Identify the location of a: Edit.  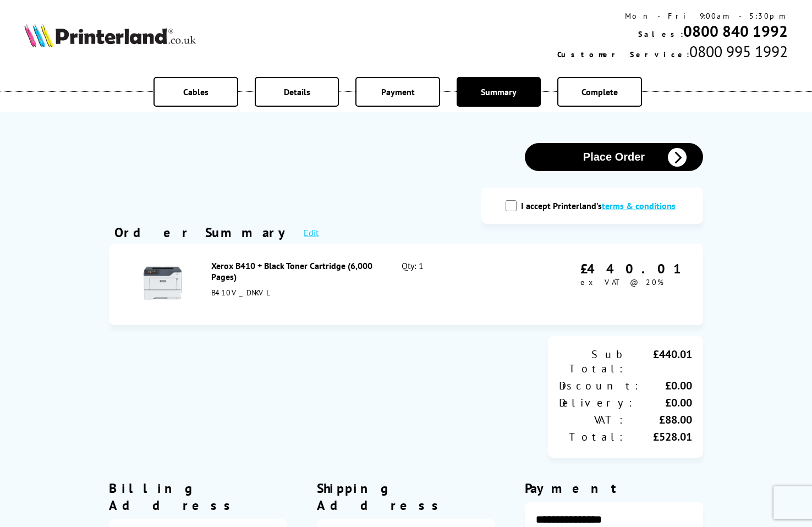
(311, 233).